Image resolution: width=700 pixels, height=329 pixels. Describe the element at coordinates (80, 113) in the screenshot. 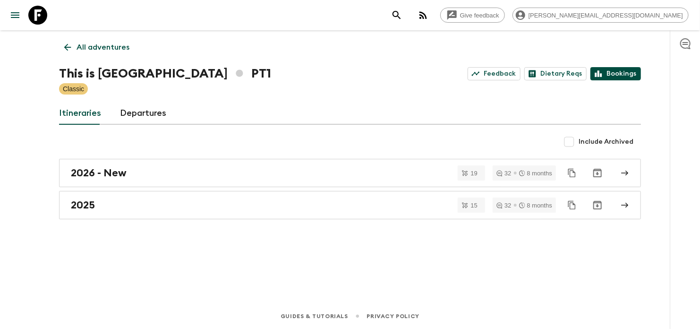

I see `a: Itineraries` at that location.